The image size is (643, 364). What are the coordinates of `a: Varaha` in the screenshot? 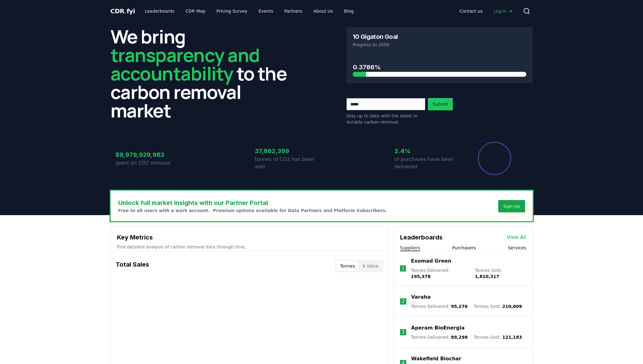 It's located at (420, 297).